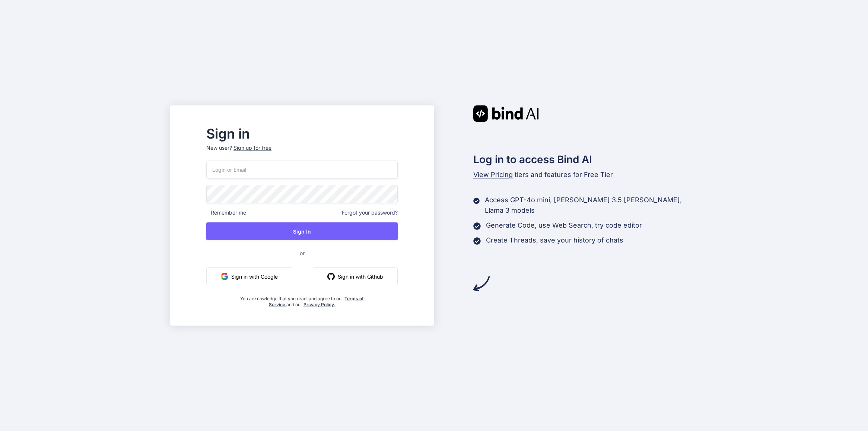 This screenshot has width=868, height=431. What do you see at coordinates (302, 152) in the screenshot?
I see `p: New user?` at bounding box center [302, 152].